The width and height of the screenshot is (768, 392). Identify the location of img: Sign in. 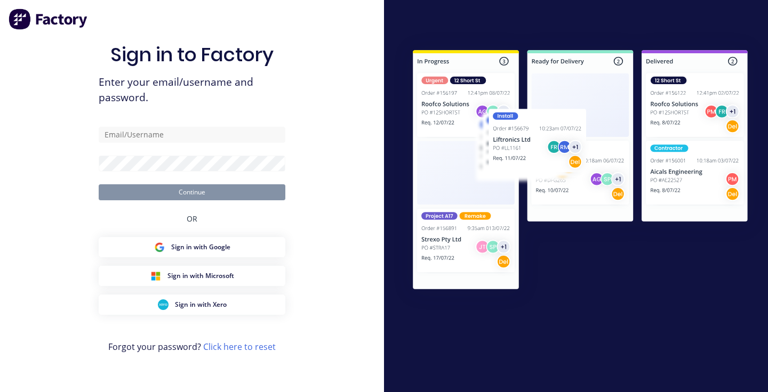
(580, 171).